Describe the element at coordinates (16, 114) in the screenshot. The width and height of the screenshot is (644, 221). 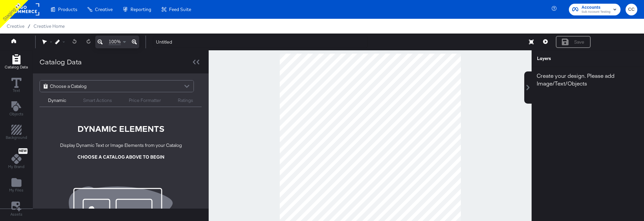
I see `span: Objects` at that location.